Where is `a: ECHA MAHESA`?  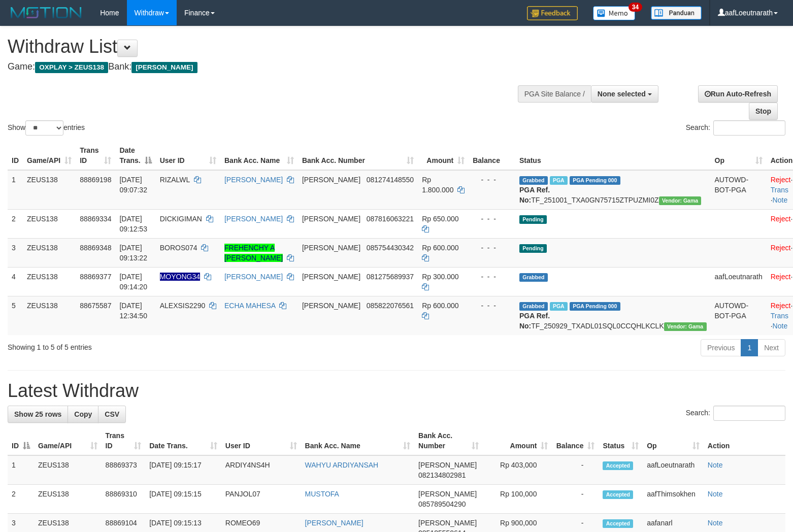
a: ECHA MAHESA is located at coordinates (249, 306).